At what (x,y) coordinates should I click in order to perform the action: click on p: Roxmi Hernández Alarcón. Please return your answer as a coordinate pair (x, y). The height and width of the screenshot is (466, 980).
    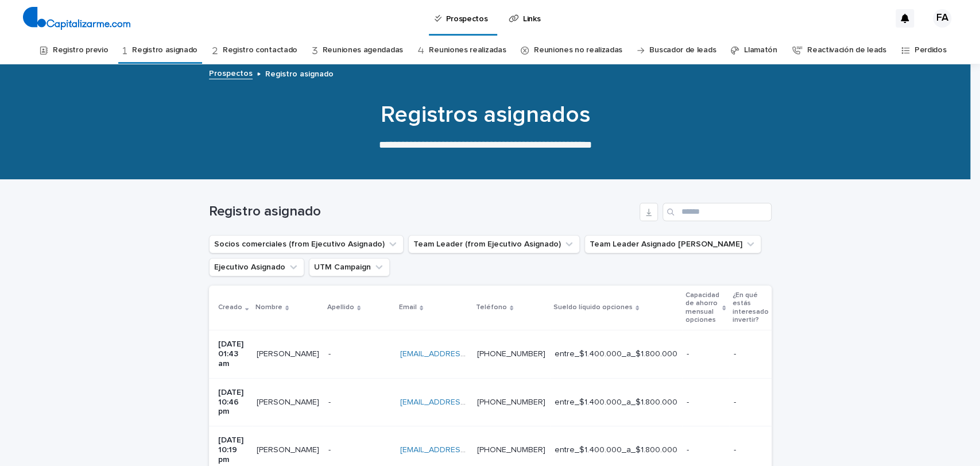
    Looking at the image, I should click on (289, 401).